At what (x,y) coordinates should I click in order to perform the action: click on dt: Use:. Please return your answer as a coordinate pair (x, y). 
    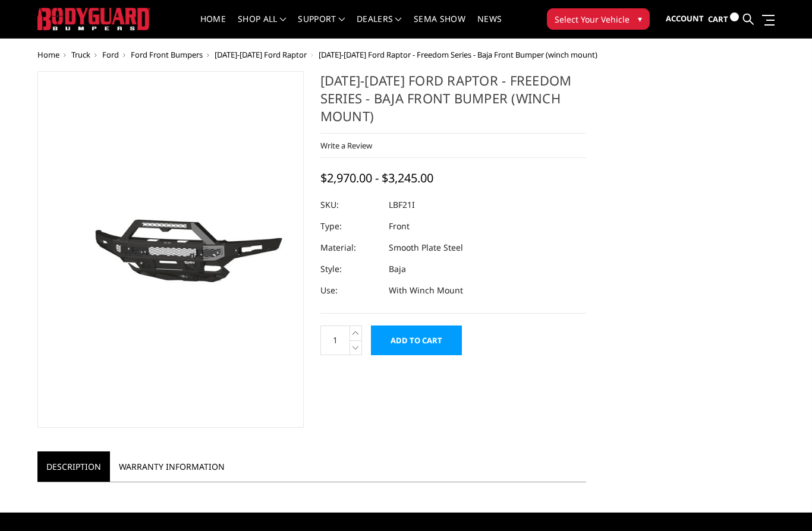
    Looking at the image, I should click on (350, 290).